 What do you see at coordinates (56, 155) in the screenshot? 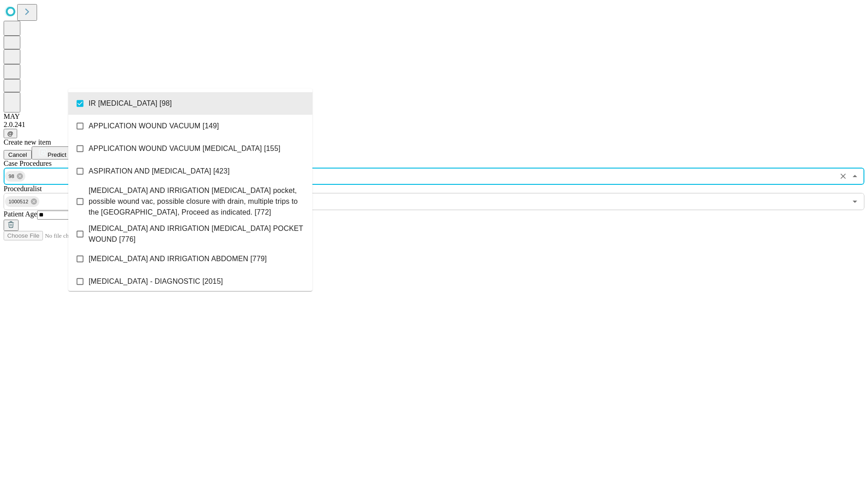
I see `span: Predict` at bounding box center [56, 155].